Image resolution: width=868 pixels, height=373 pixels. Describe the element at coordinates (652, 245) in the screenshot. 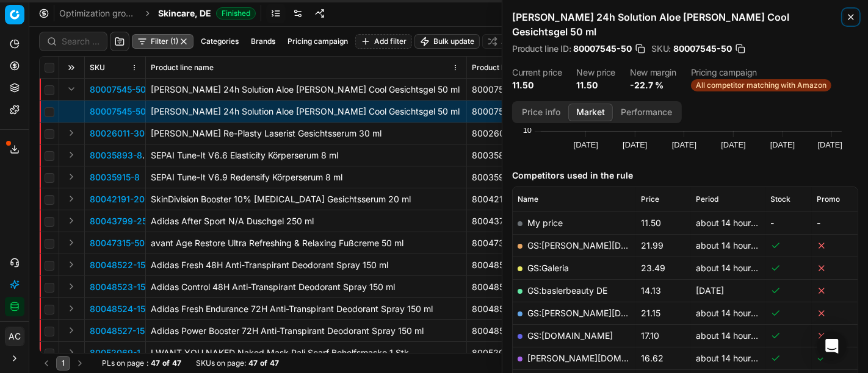

I see `span: 21.99` at that location.